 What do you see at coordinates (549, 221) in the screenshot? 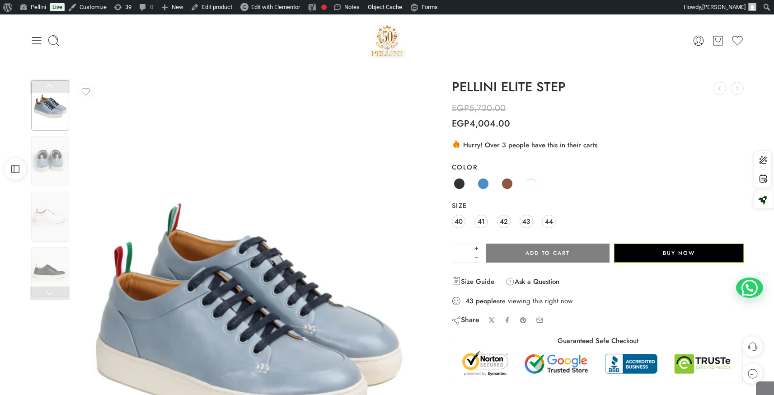
I see `span: 44` at bounding box center [549, 221].